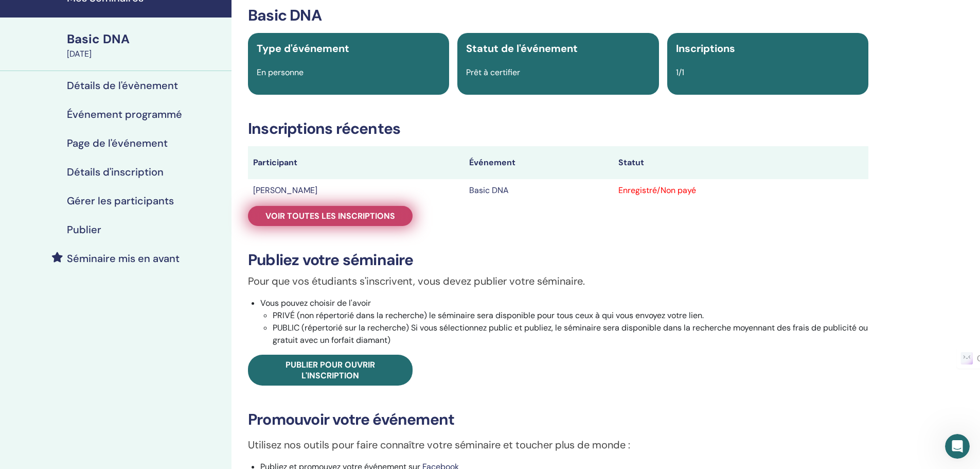 This screenshot has width=980, height=469. I want to click on span: En personne, so click(280, 72).